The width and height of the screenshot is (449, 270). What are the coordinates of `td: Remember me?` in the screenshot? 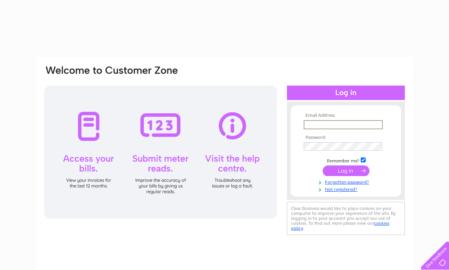 It's located at (346, 160).